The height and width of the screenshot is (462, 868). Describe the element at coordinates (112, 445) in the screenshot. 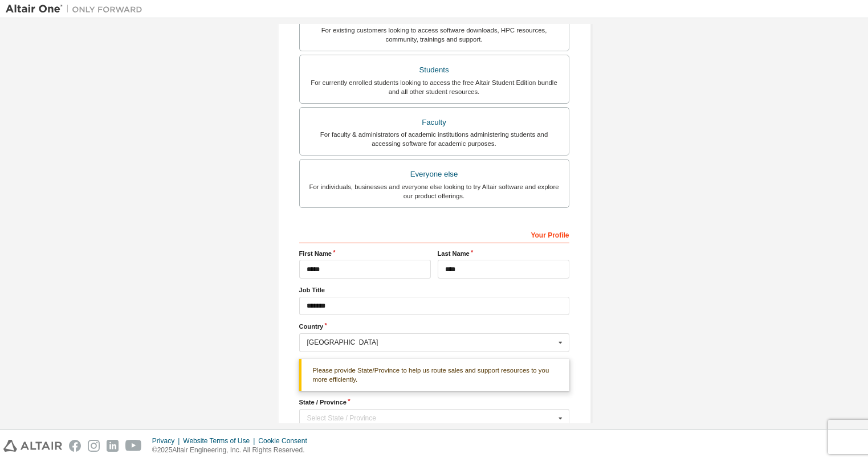

I see `img: linkedin.svg` at that location.